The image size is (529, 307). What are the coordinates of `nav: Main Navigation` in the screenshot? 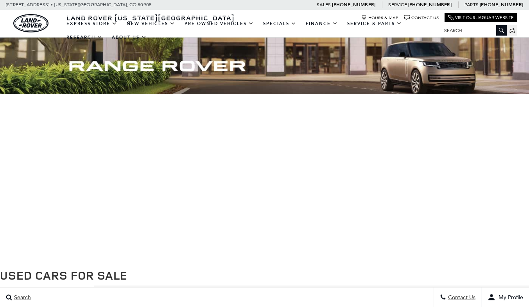 It's located at (250, 30).